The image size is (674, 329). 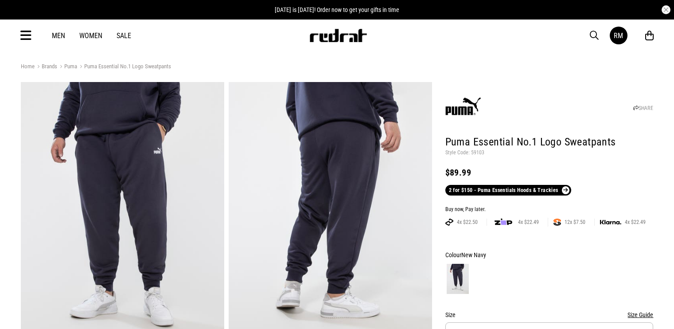 What do you see at coordinates (474, 255) in the screenshot?
I see `span: New Navy` at bounding box center [474, 255].